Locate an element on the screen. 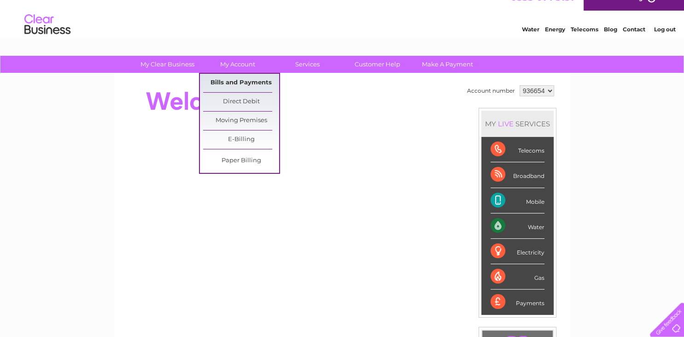 This screenshot has height=337, width=684. div: LIVE is located at coordinates (506, 123).